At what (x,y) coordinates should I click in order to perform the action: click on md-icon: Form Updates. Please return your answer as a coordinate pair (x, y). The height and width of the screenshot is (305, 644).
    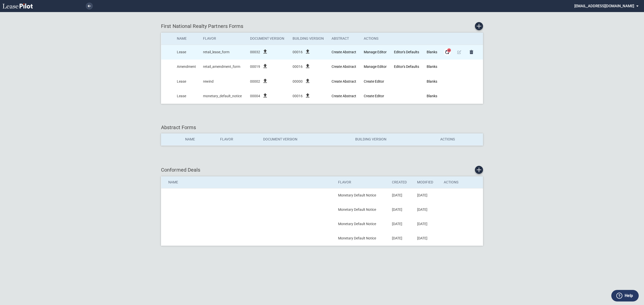
    Looking at the image, I should click on (448, 52).